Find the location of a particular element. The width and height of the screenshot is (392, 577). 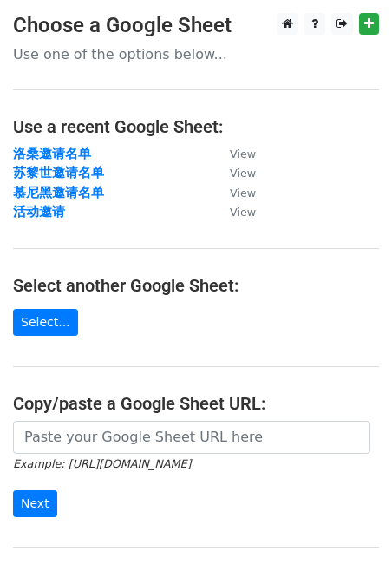

a: 慕尼黑邀请名单 is located at coordinates (58, 192).